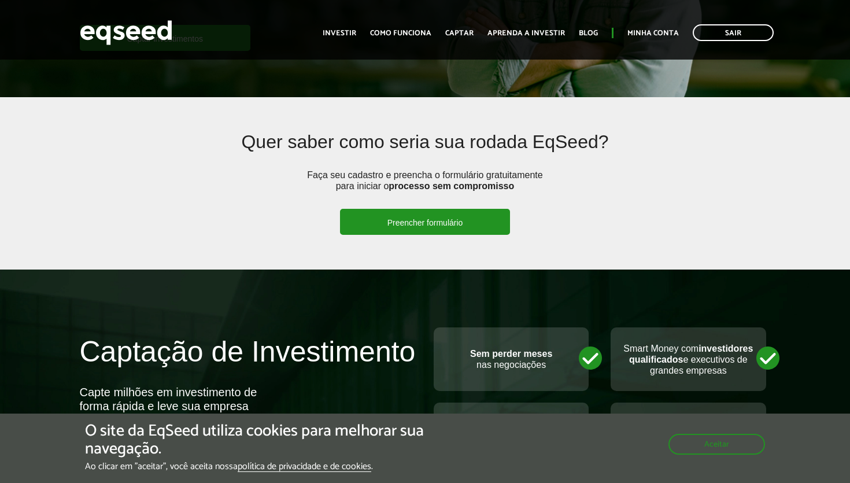 The width and height of the screenshot is (850, 483). What do you see at coordinates (733, 32) in the screenshot?
I see `a: Sair` at bounding box center [733, 32].